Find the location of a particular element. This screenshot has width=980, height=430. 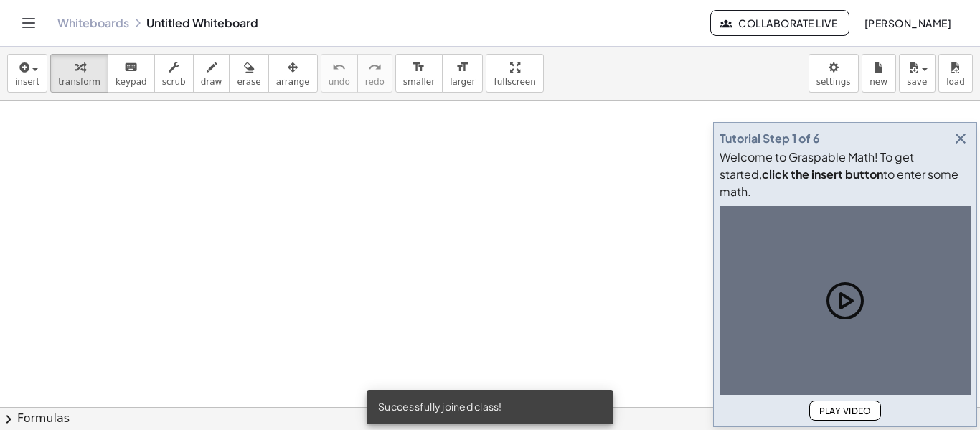

span: transform is located at coordinates (79, 82).